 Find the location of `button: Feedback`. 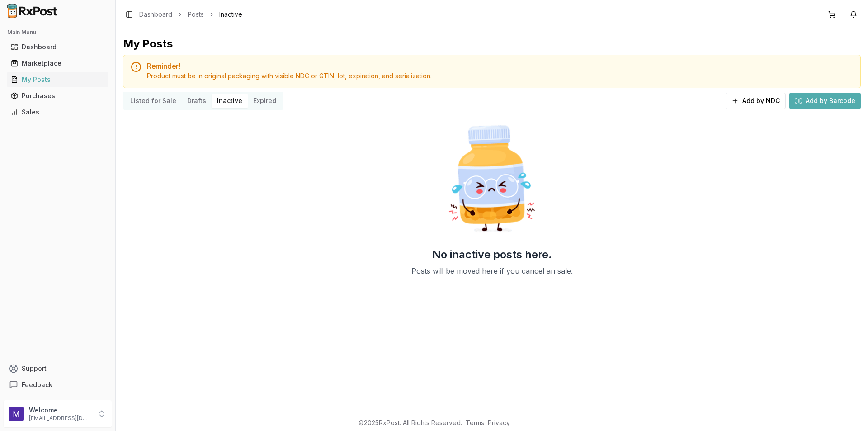

button: Feedback is located at coordinates (57, 384).